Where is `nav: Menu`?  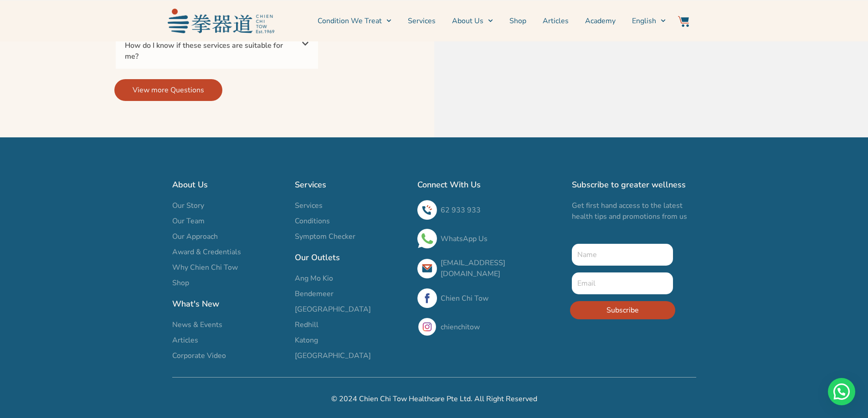 nav: Menu is located at coordinates (472, 21).